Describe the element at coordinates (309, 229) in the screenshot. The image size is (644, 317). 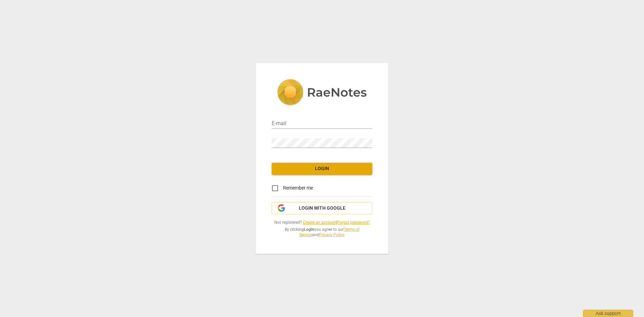
I see `b: Login` at that location.